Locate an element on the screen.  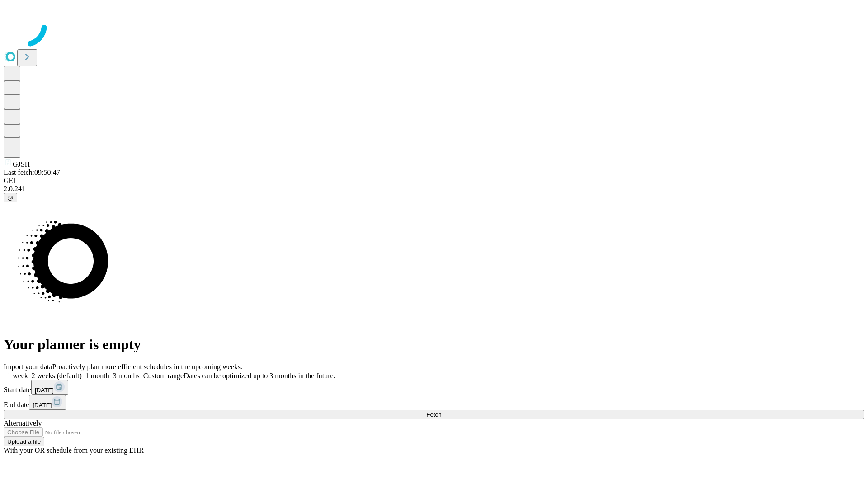
span: Import your data is located at coordinates (28, 366).